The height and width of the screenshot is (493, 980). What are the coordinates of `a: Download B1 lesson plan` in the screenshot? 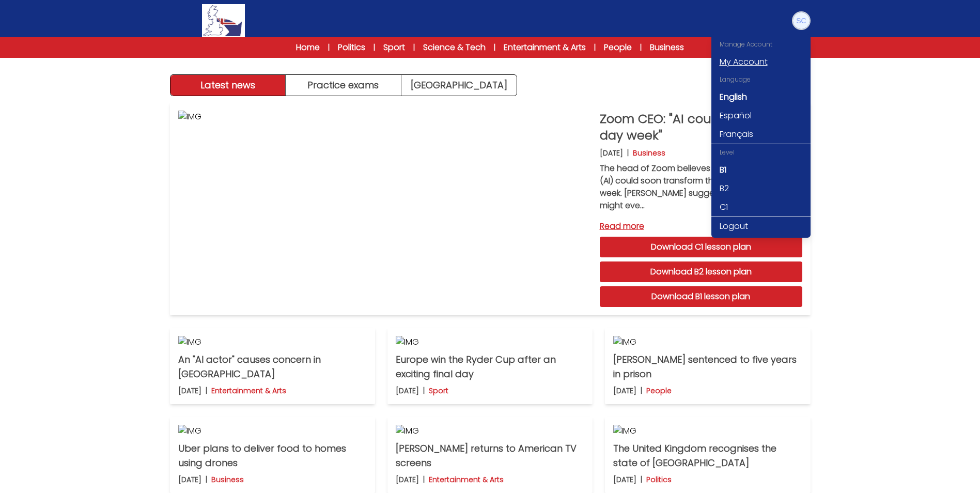 It's located at (701, 296).